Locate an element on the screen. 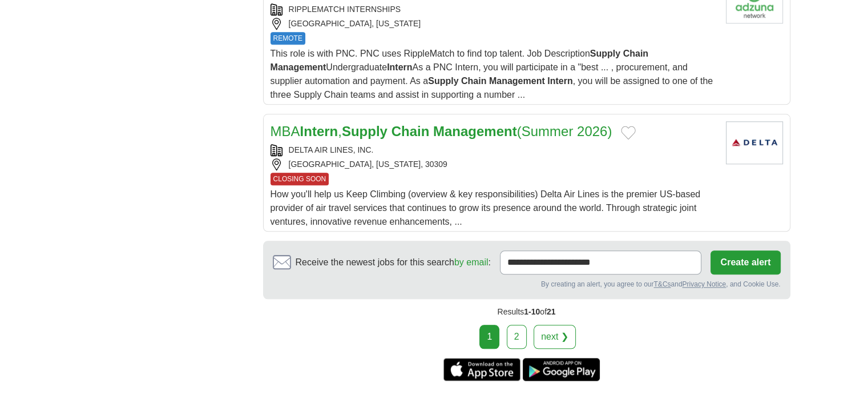 The height and width of the screenshot is (402, 868). span: CLOSING SOON is located at coordinates (300, 179).